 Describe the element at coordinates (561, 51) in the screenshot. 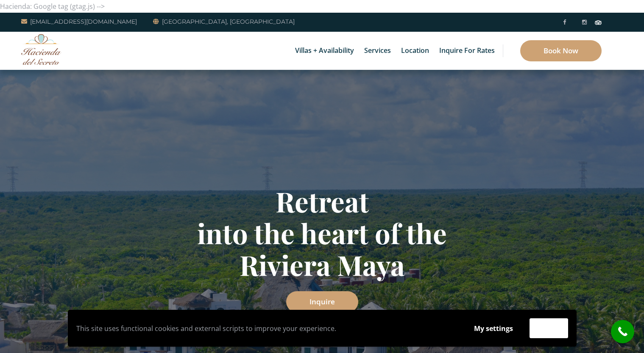

I see `a: Book Now` at that location.